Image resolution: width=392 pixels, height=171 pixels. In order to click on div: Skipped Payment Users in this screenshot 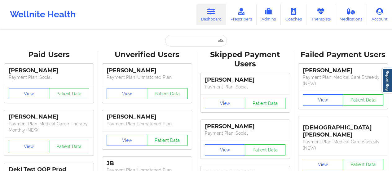, I will do `click(245, 60)`.